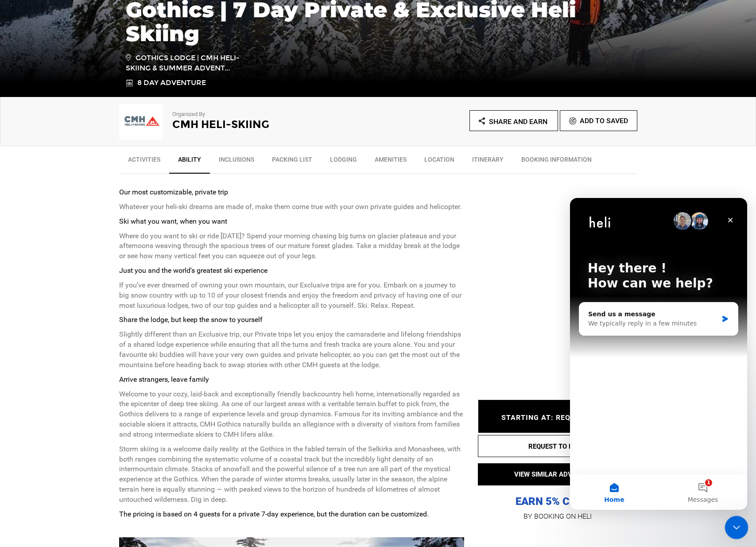 The height and width of the screenshot is (547, 756). Describe the element at coordinates (263, 124) in the screenshot. I see `h2: CMH Heli-Skiing` at that location.